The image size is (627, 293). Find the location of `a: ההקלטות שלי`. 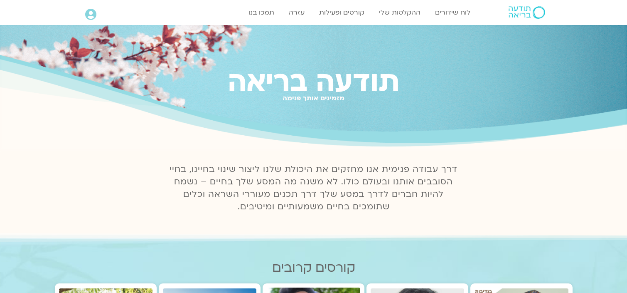

a: ההקלטות שלי is located at coordinates (400, 12).